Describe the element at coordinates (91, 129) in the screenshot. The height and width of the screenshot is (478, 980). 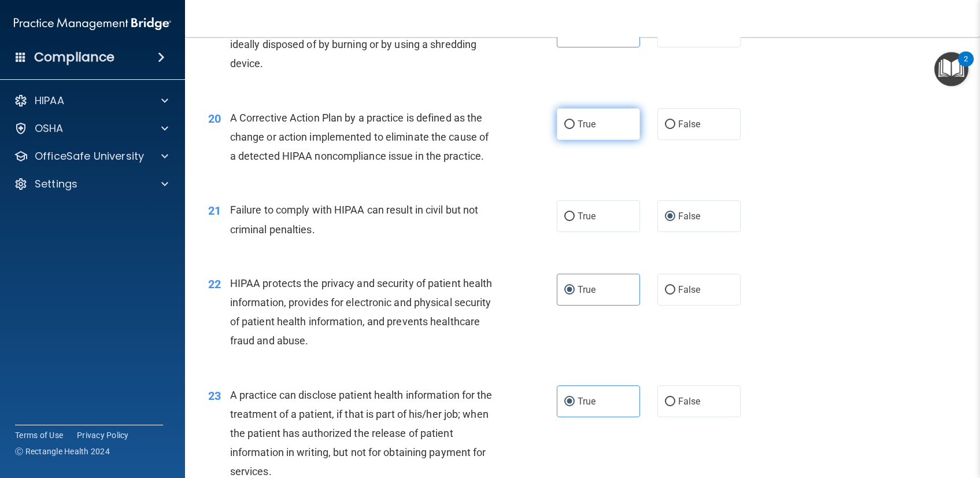
I see `a: OSHA` at that location.